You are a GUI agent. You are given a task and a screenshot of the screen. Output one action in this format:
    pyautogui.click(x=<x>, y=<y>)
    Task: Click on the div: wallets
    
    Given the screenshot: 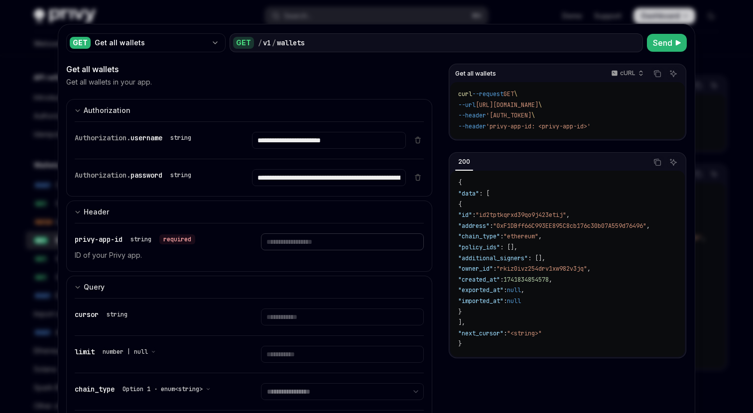 What is the action you would take?
    pyautogui.click(x=291, y=43)
    